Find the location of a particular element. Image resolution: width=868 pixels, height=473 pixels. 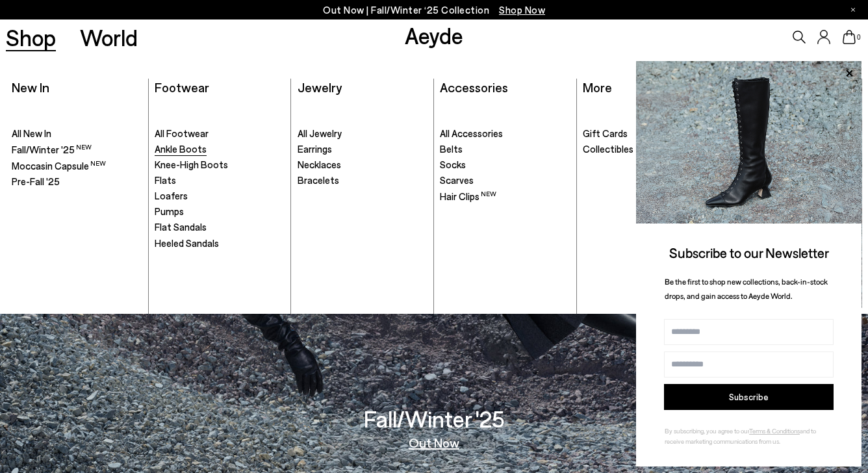

span: Flat Sandals is located at coordinates (181, 227).